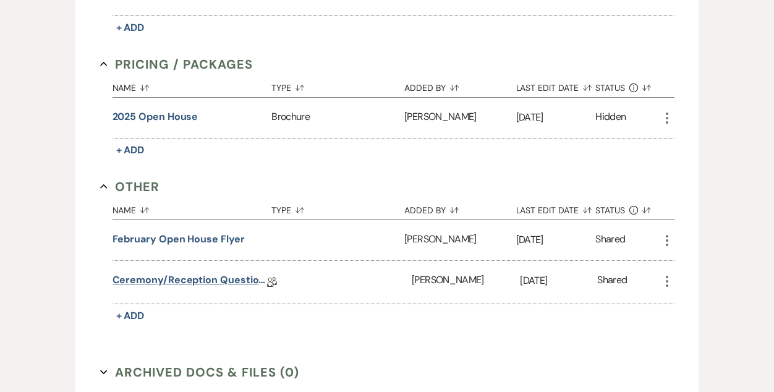 The height and width of the screenshot is (392, 774). Describe the element at coordinates (200, 372) in the screenshot. I see `button: Archived Docs & Files (0)` at that location.